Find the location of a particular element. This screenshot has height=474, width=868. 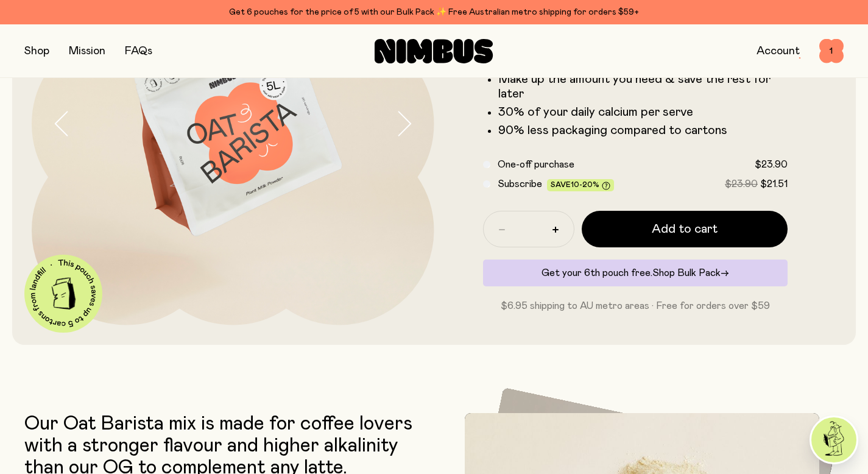

li: 90% less packaging compared to cartons is located at coordinates (643, 131).